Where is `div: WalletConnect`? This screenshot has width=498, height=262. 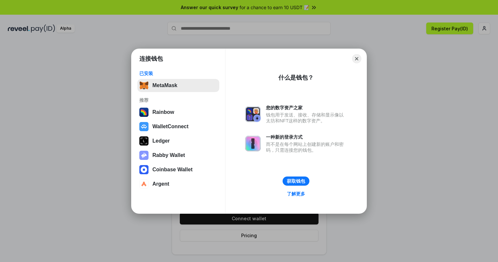 div: WalletConnect is located at coordinates (170, 127).